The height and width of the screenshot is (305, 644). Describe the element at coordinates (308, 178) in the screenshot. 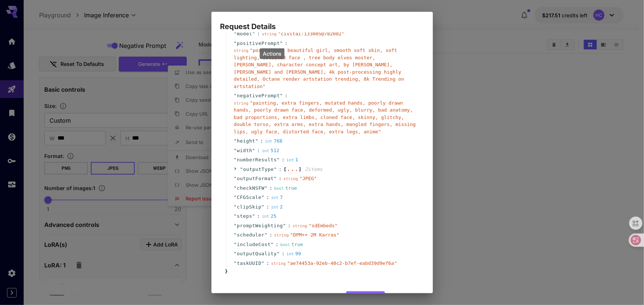

I see `span: " JPEG "` at that location.